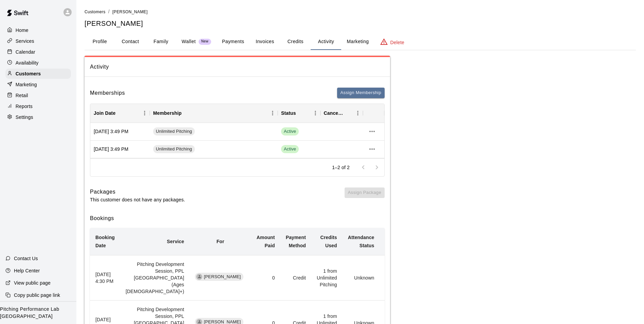 The width and height of the screenshot is (644, 324). Describe the element at coordinates (327, 278) in the screenshot. I see `td: 1 from Unlimited Pitching` at that location.